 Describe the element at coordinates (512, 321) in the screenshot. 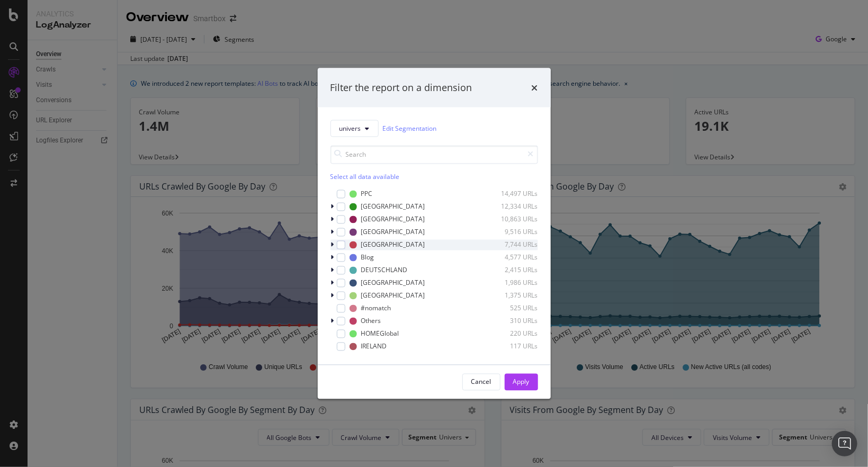

I see `div: 310 URLs` at that location.